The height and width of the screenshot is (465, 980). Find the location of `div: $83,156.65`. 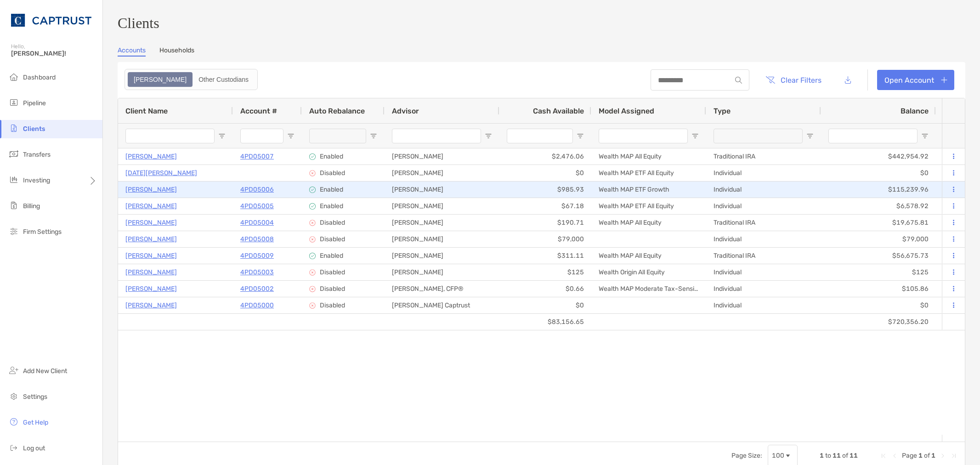

div: $83,156.65 is located at coordinates (546, 322).